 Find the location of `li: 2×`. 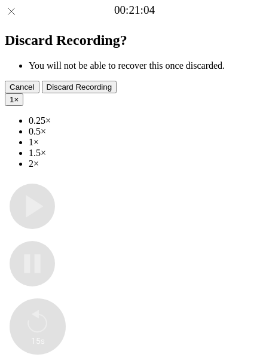

li: 2× is located at coordinates (147, 164).